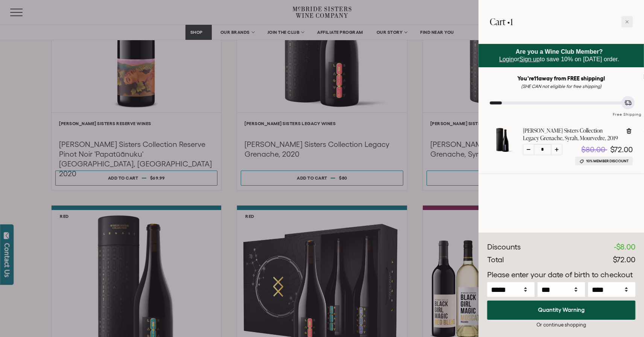  What do you see at coordinates (593, 150) in the screenshot?
I see `span: $80.00` at bounding box center [593, 150].